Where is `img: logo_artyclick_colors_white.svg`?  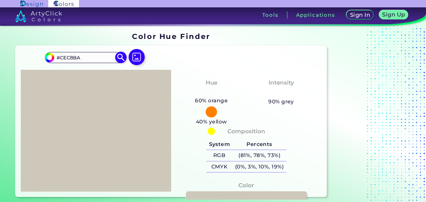 img: logo_artyclick_colors_white.svg is located at coordinates (39, 16).